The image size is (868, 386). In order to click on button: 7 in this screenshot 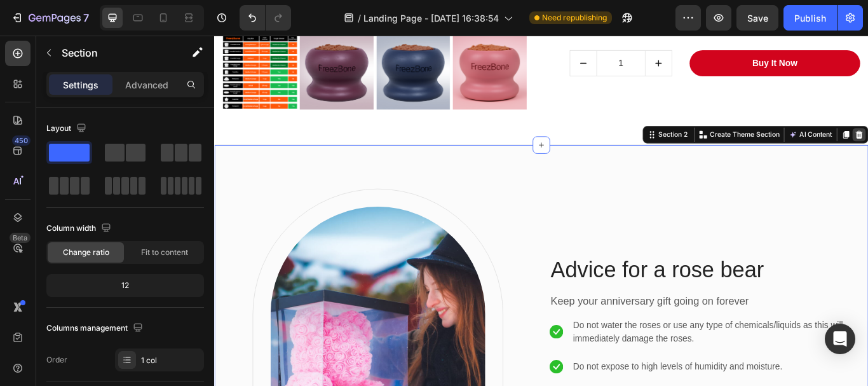, I will do `click(50, 18)`.